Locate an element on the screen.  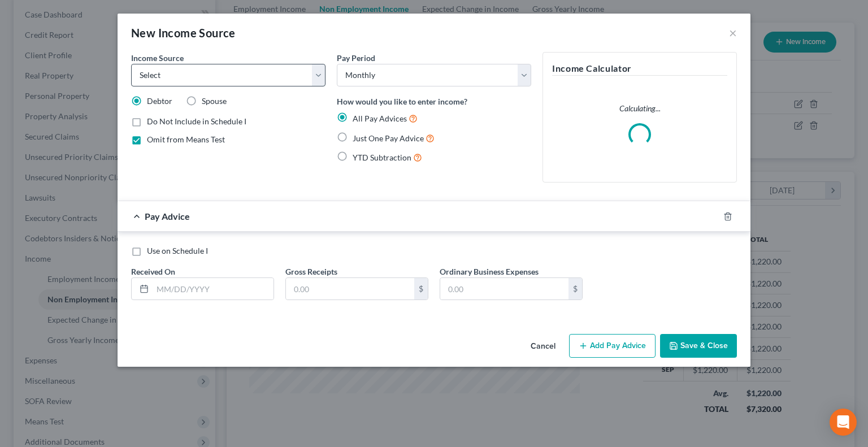
span: YTD Subtraction is located at coordinates (382, 157).